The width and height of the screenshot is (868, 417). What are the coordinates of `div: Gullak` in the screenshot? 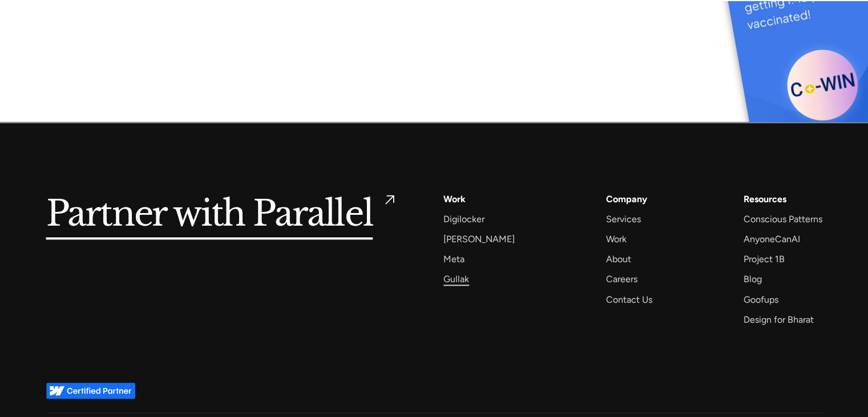 It's located at (456, 279).